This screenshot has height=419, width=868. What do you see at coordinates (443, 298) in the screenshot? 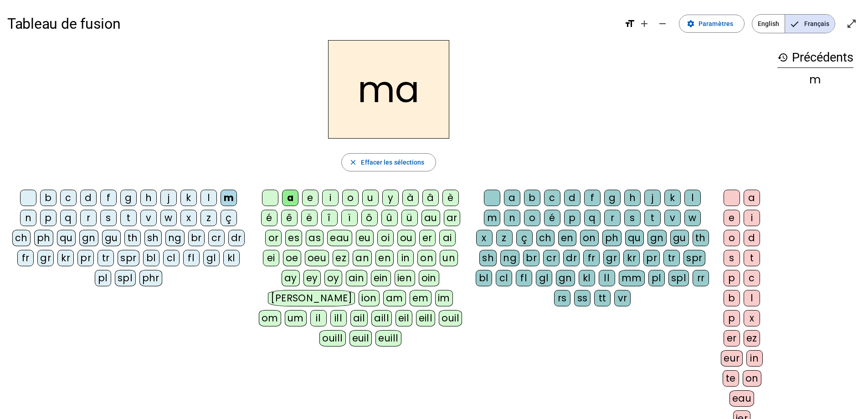
I see `div: im` at bounding box center [443, 298].